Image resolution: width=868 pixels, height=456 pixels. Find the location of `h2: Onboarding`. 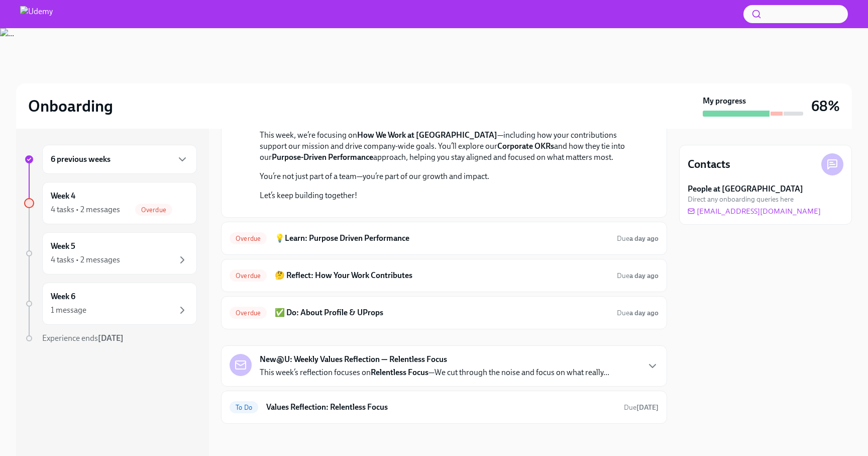

h2: Onboarding is located at coordinates (70, 106).